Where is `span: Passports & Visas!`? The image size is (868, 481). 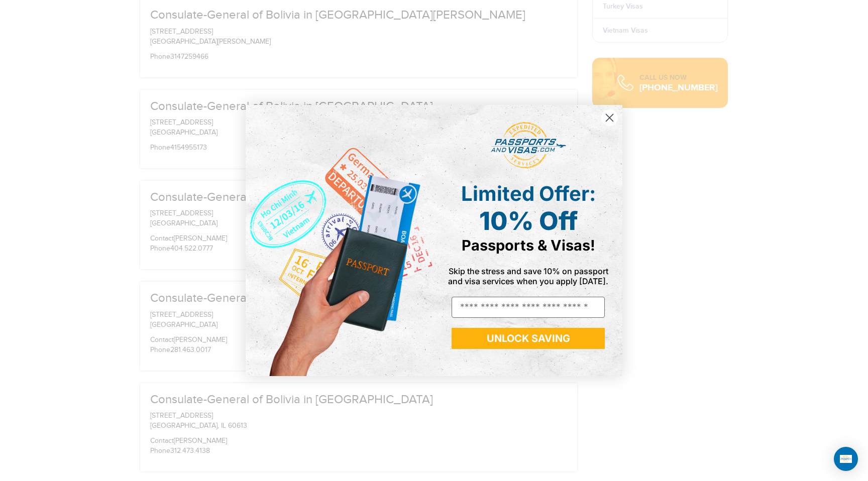
span: Passports & Visas! is located at coordinates (529, 245).